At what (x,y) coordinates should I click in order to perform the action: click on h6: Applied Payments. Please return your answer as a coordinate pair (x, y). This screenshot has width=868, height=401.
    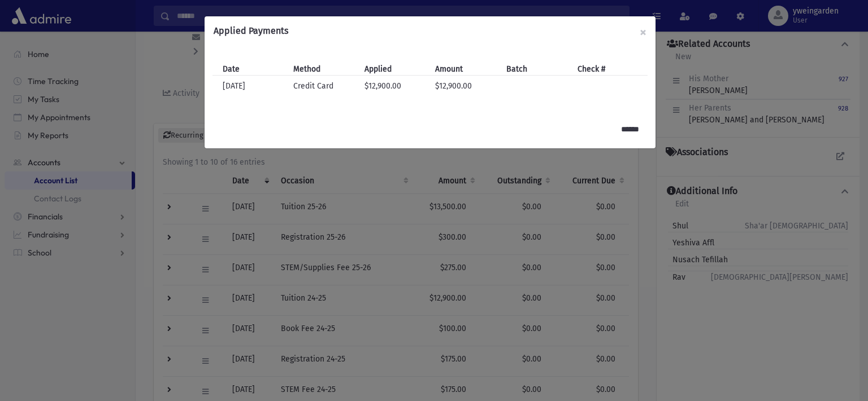
    Looking at the image, I should click on (251, 31).